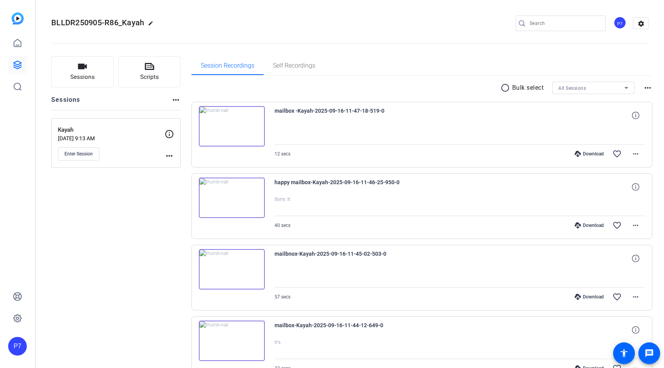 The width and height of the screenshot is (664, 368). What do you see at coordinates (82, 77) in the screenshot?
I see `span: Sessions` at bounding box center [82, 77].